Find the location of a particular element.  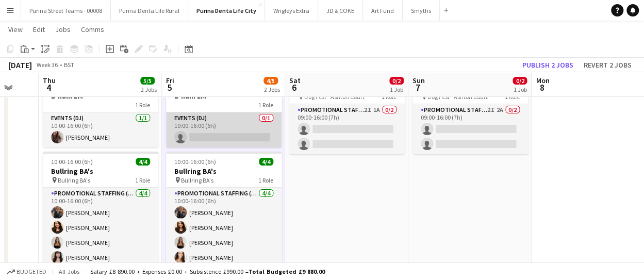

span: 5 is located at coordinates (169, 87).